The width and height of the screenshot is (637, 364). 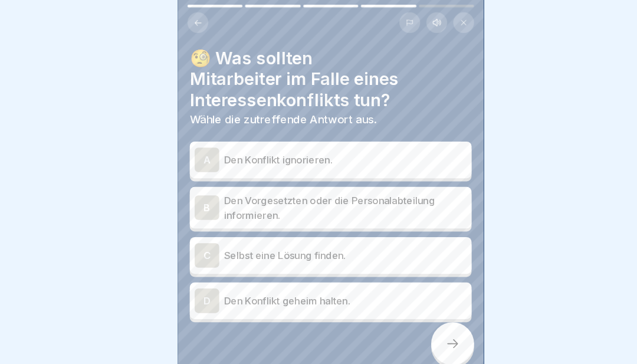 I want to click on div: B, so click(x=199, y=200).